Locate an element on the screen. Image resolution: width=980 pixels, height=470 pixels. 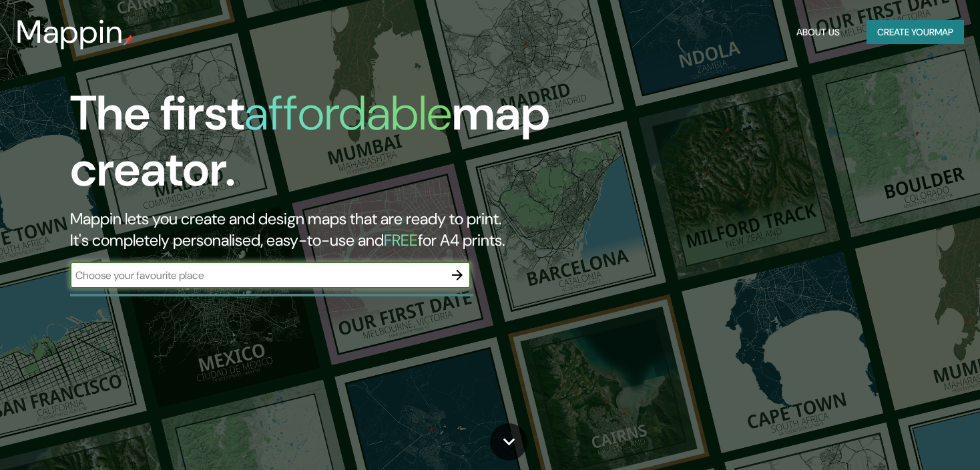
h3: Mappin is located at coordinates (69, 32).